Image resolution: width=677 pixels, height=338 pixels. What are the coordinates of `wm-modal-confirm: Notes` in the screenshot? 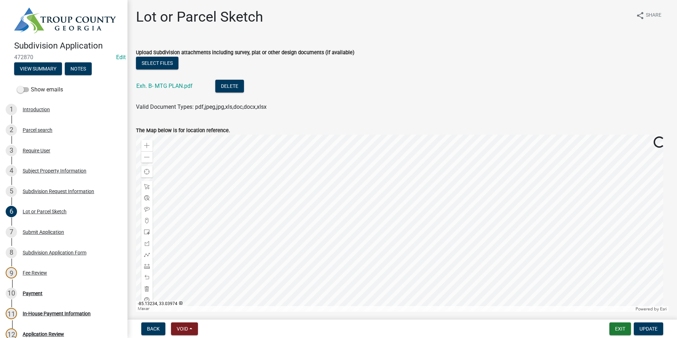 It's located at (78, 69).